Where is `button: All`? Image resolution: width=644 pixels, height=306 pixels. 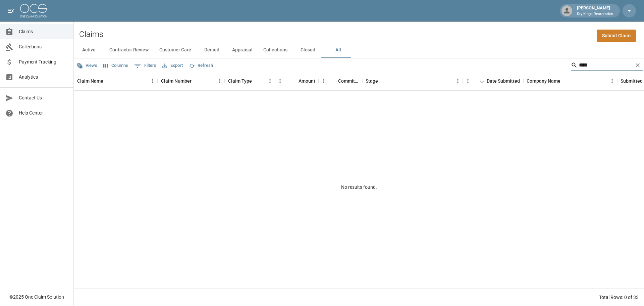
button: All is located at coordinates (338, 50).